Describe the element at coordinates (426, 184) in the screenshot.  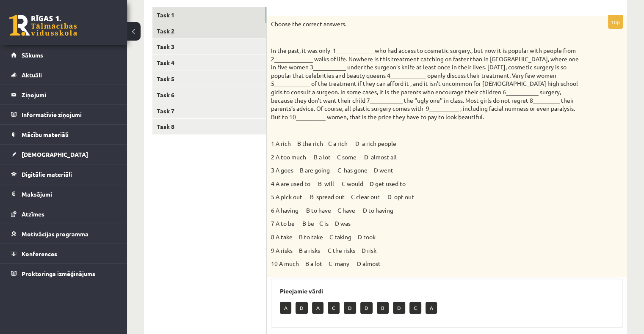
I see `p: 4 A are used to B will C would D get used to` at that location.